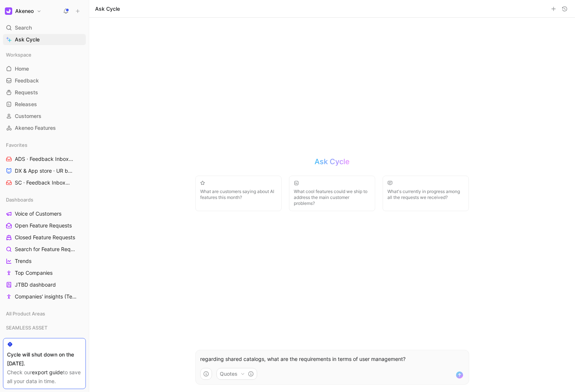  What do you see at coordinates (44, 28) in the screenshot?
I see `div: Search` at bounding box center [44, 28].